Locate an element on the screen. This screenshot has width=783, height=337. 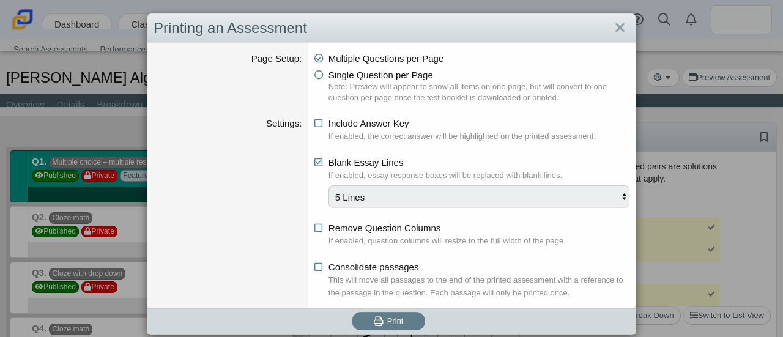
dfn: Note: Preview will appear to show all items on one page, but will convert to one question per pag... is located at coordinates (479, 92).